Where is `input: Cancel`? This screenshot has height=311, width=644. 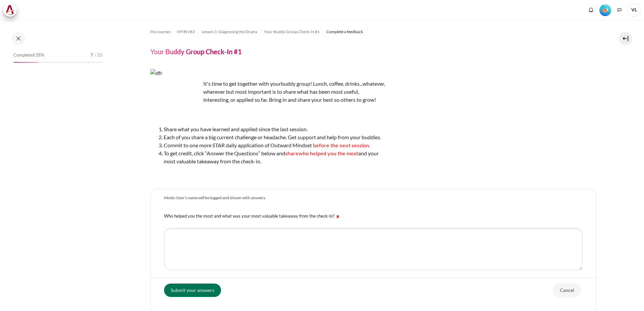 input: Cancel is located at coordinates (567, 290).